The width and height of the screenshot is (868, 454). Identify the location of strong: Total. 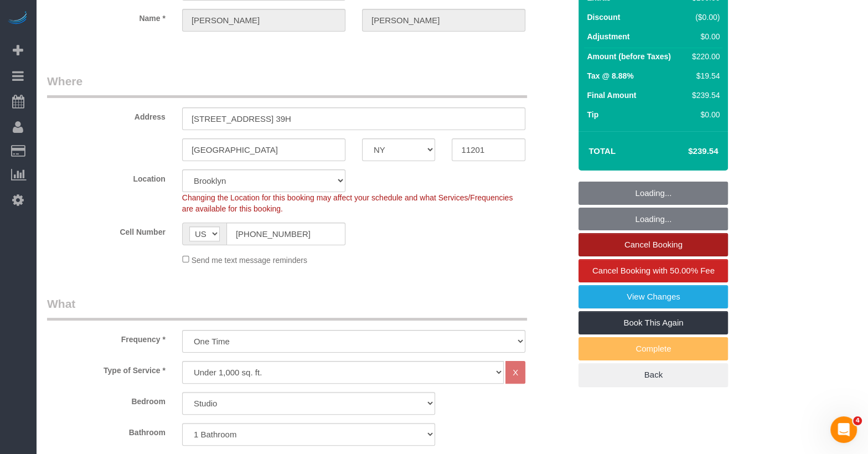
(602, 151).